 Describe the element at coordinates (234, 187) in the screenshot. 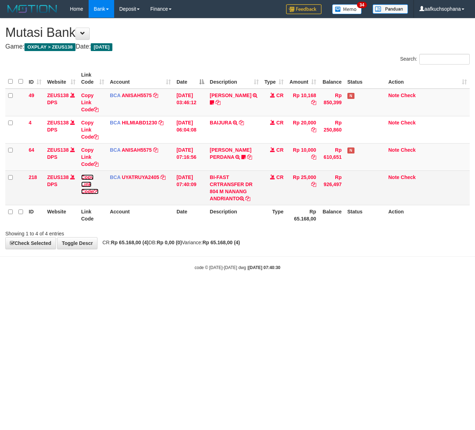

I see `td: BI-FAST CRTRANSFER DR 804 M NANANG ANDRIANTO` at that location.